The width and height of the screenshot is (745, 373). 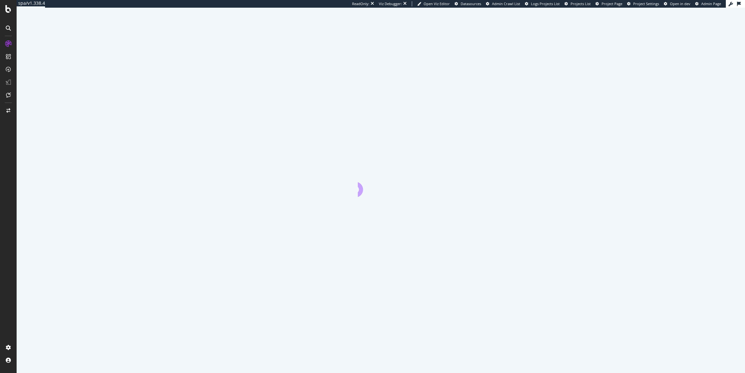 What do you see at coordinates (577, 4) in the screenshot?
I see `a: Projects List` at bounding box center [577, 4].